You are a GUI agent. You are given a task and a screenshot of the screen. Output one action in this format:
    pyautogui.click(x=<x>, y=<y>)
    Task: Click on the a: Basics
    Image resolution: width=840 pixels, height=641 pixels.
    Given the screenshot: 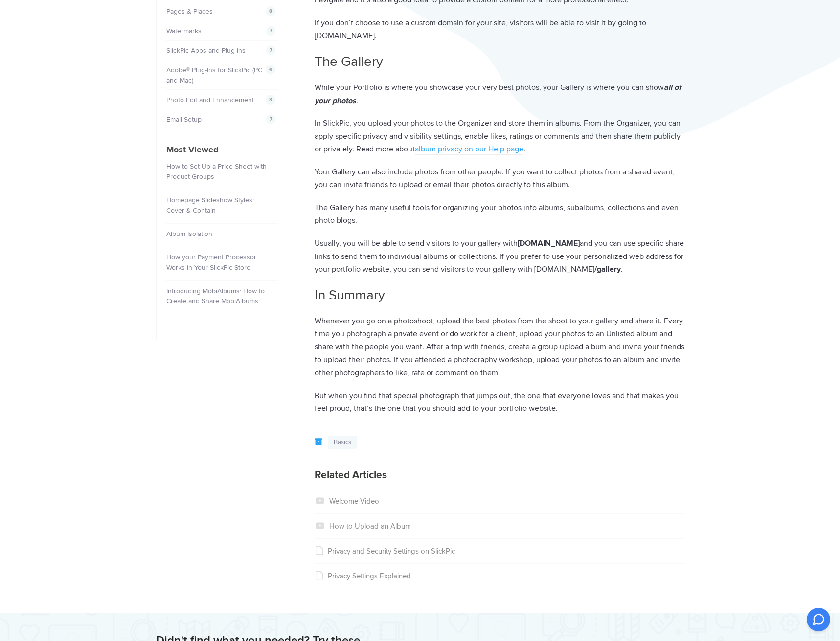 What is the action you would take?
    pyautogui.click(x=342, y=442)
    